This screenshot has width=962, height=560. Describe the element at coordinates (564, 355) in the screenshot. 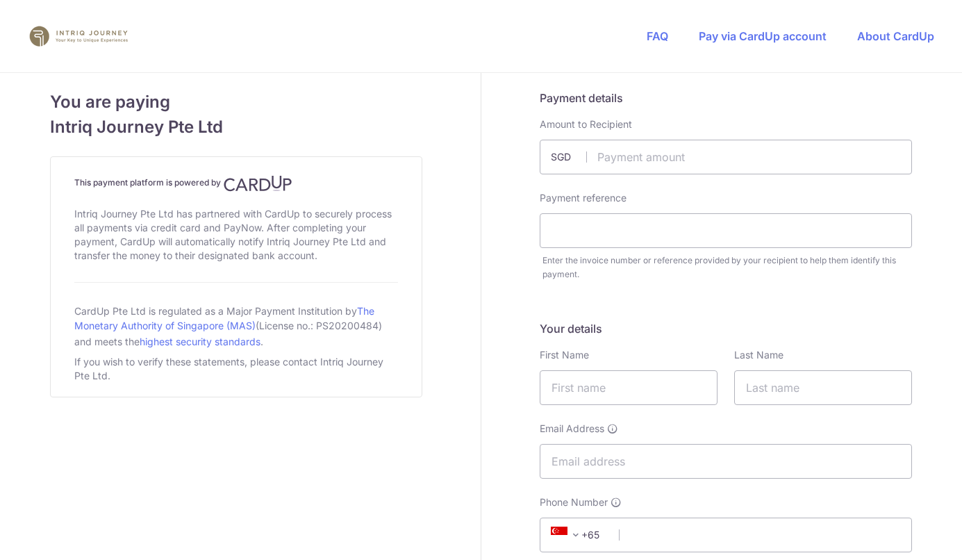

I see `label: First Name` at that location.